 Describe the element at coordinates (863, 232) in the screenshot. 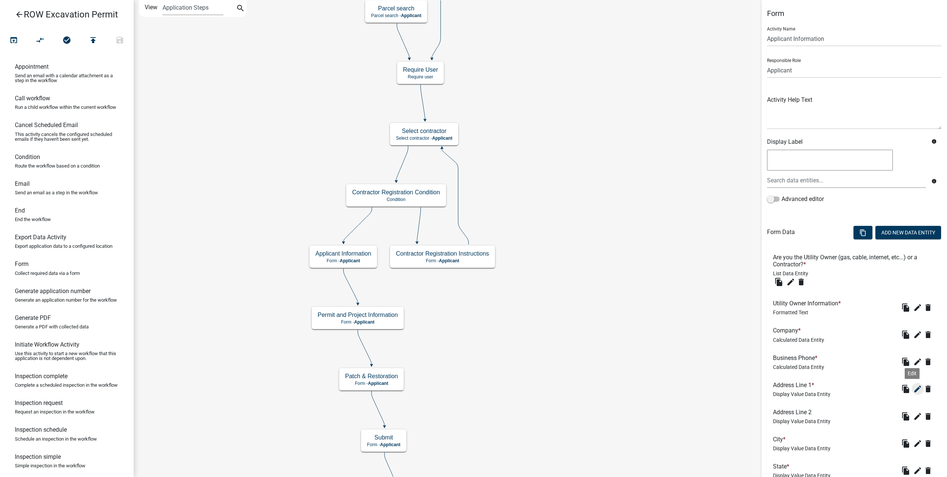

I see `button: content_copy` at that location.